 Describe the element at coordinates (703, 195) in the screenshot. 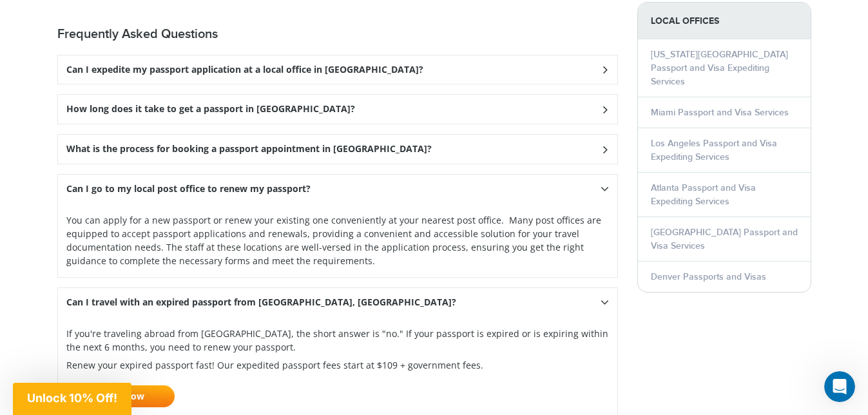

I see `a: Atlanta Passport and Visa Expediting Services` at that location.